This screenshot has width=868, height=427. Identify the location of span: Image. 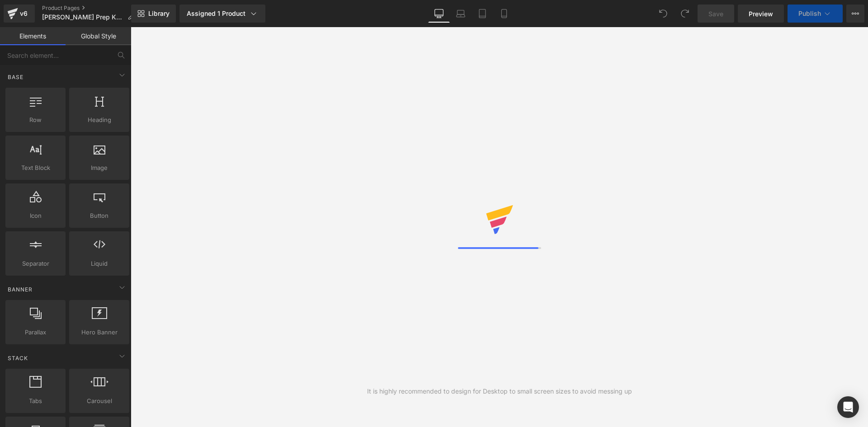
(99, 167).